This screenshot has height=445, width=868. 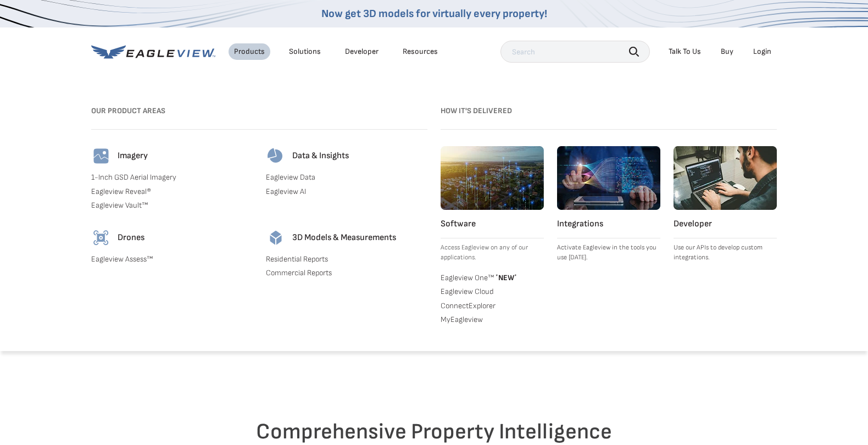 I want to click on div: Talk To Us, so click(x=684, y=52).